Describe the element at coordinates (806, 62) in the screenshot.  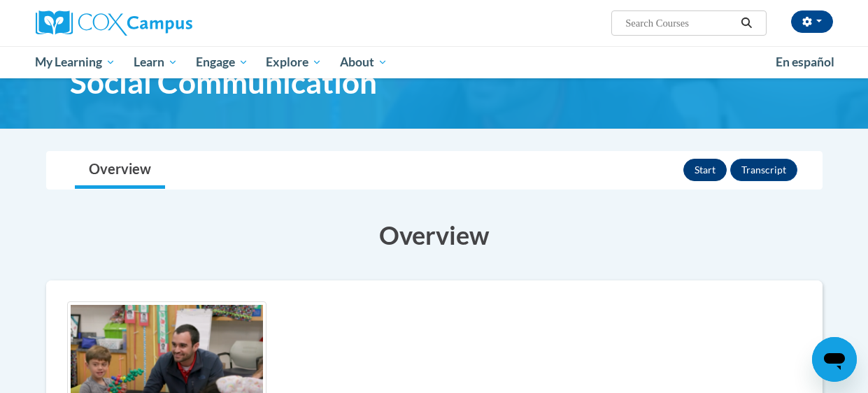
I see `span: En español` at that location.